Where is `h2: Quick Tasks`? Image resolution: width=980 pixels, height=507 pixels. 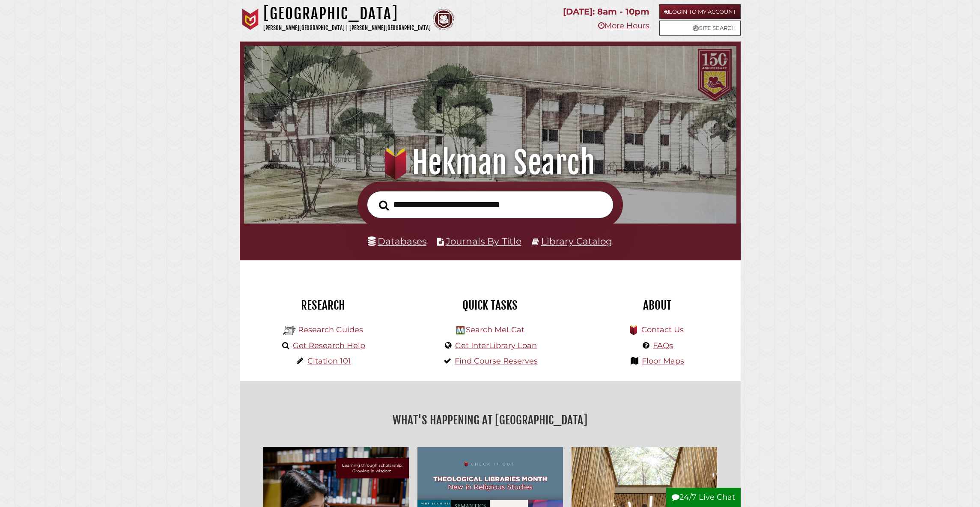
h2: Quick Tasks is located at coordinates (491, 305).